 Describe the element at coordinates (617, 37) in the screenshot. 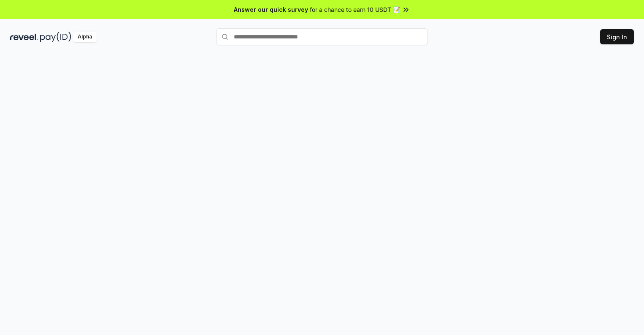

I see `button: Sign In` at that location.